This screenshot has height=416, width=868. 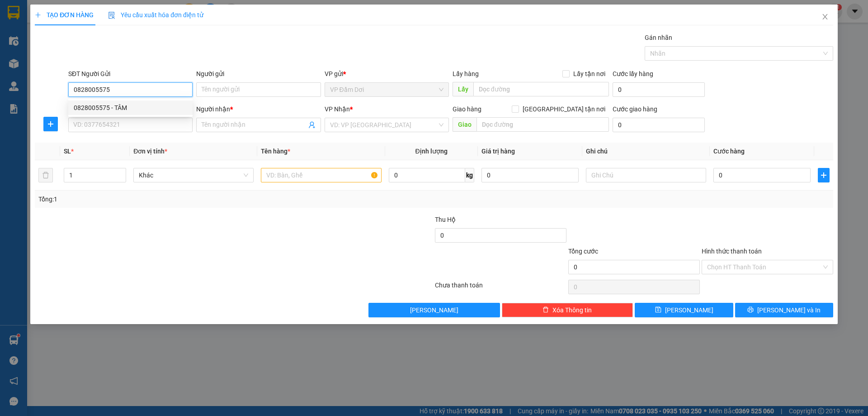 I want to click on button: Close, so click(x=825, y=17).